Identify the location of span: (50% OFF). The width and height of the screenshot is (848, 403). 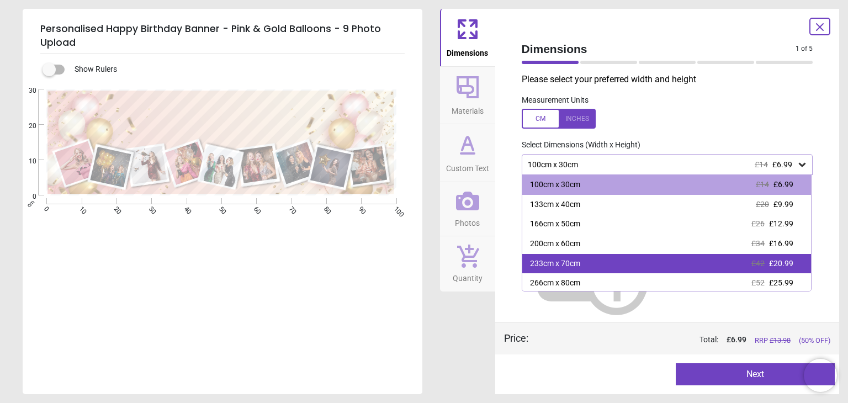
(814, 341).